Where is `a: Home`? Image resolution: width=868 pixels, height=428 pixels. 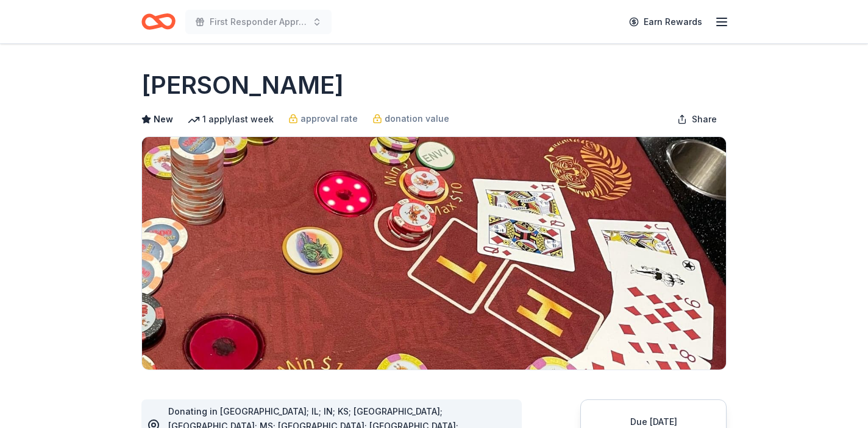
a: Home is located at coordinates (159, 21).